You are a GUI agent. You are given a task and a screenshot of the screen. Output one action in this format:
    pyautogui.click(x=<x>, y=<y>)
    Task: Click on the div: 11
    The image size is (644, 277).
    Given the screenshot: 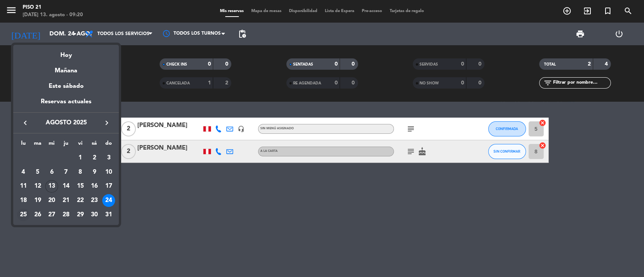 What is the action you would take?
    pyautogui.click(x=24, y=186)
    